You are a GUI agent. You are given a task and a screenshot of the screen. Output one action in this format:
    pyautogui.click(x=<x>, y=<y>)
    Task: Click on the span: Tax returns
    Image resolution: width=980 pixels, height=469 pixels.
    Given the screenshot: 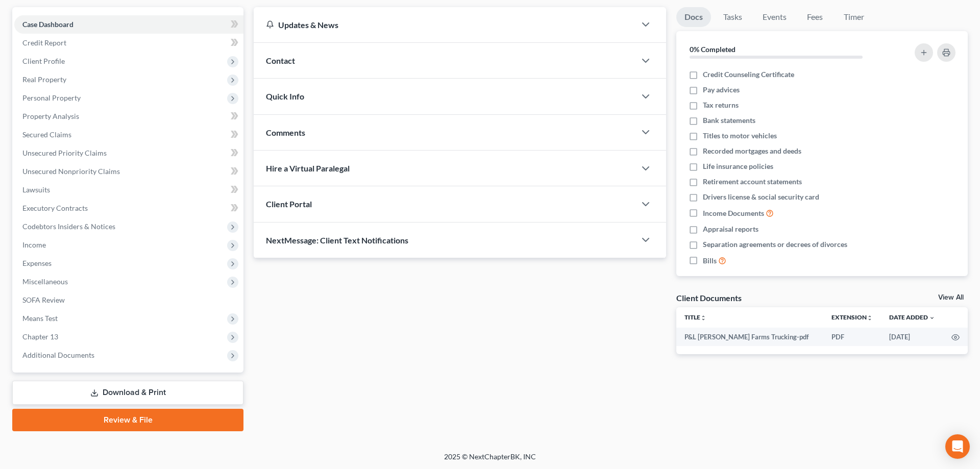 What is the action you would take?
    pyautogui.click(x=720, y=105)
    